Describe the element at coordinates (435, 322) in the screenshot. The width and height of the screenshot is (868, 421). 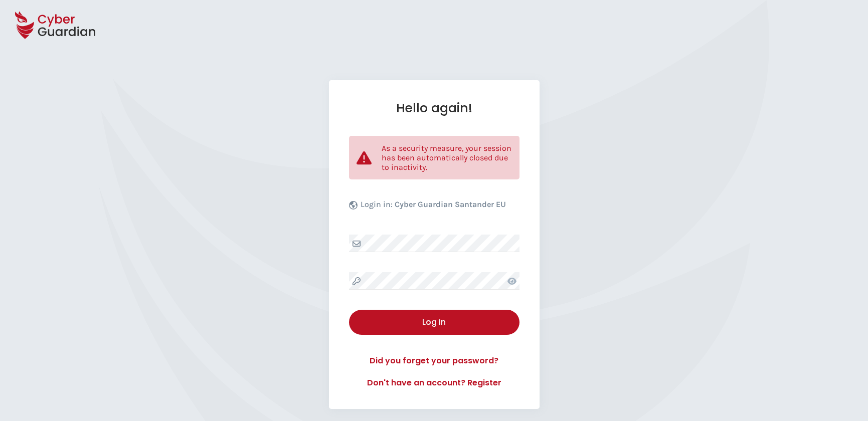
I see `button: Log in` at that location.